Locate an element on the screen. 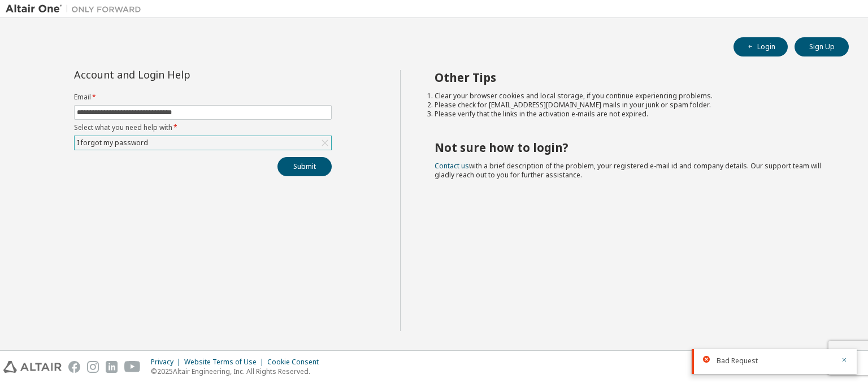  h2: Not sure how to login? is located at coordinates (632, 147).